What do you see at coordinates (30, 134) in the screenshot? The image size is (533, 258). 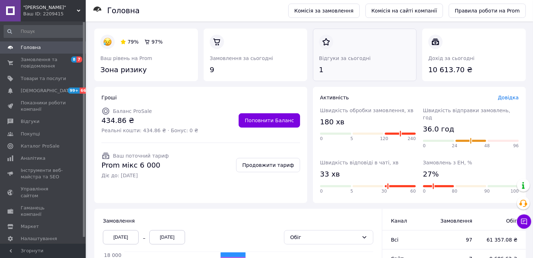 I see `span: Покупці` at bounding box center [30, 134].